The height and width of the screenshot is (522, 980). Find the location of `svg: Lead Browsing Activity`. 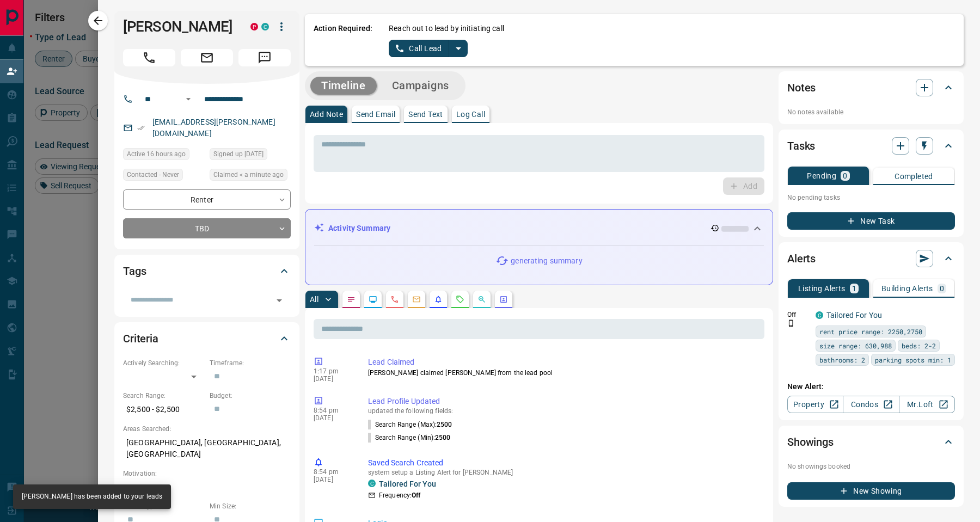

svg: Lead Browsing Activity is located at coordinates (373, 299).